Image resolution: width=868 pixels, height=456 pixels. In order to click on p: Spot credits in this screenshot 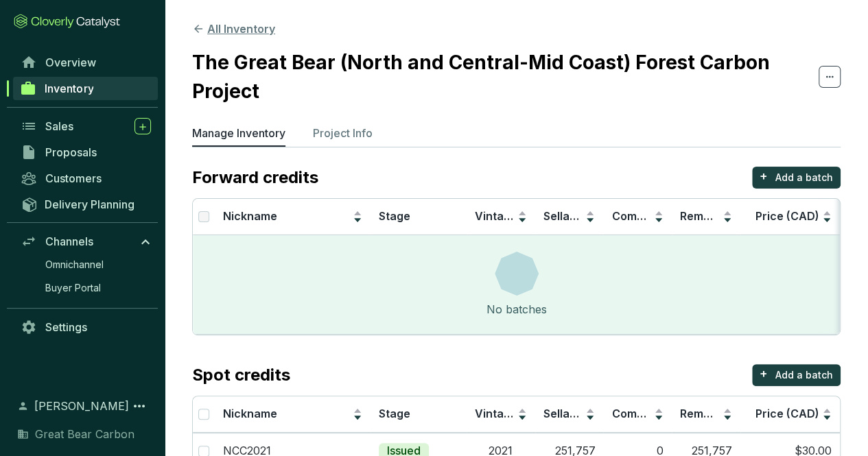, I will do `click(240, 376)`.